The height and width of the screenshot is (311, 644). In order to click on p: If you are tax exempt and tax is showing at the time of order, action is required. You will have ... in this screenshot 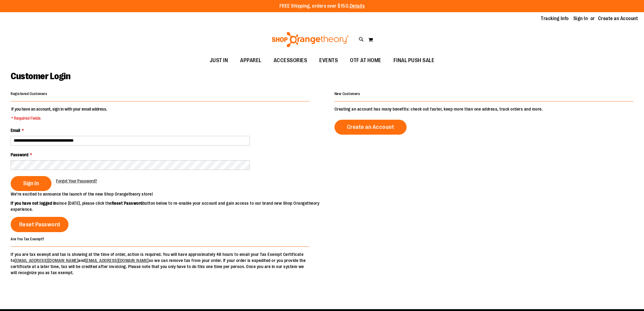, I will do `click(160, 263)`.